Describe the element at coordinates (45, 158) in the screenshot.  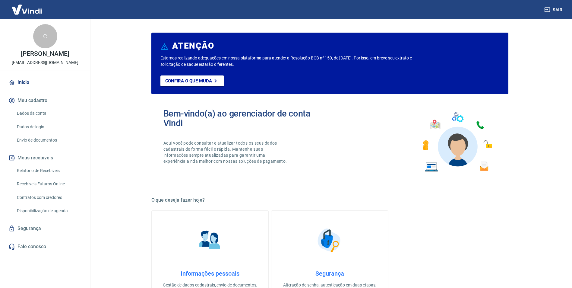
I see `button: Meus recebíveis` at that location.